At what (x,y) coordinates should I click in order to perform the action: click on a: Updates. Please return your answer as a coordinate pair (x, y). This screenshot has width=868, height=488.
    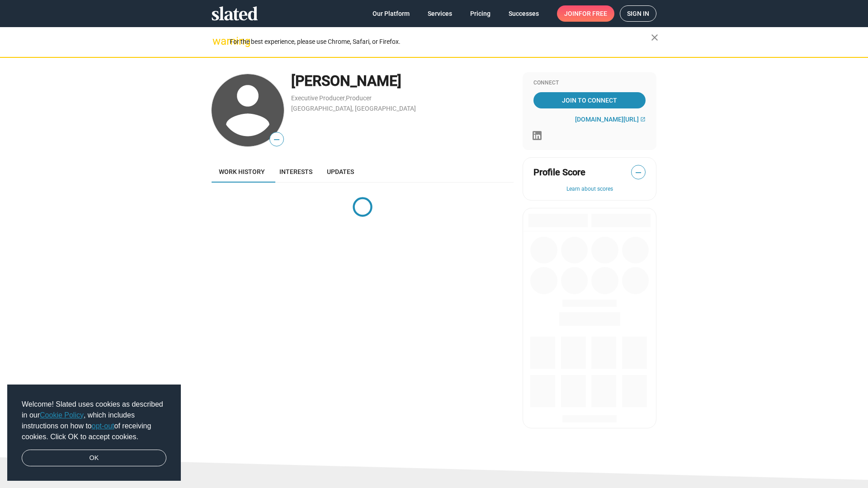
    Looking at the image, I should click on (340, 172).